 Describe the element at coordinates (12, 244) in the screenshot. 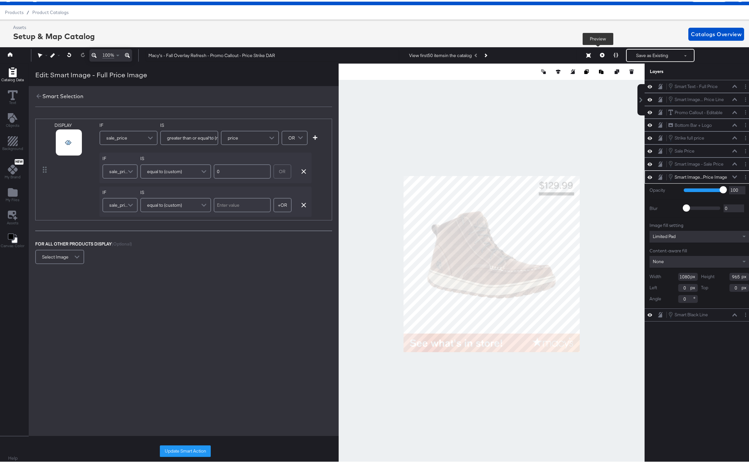

I see `span: Canvas Color` at that location.